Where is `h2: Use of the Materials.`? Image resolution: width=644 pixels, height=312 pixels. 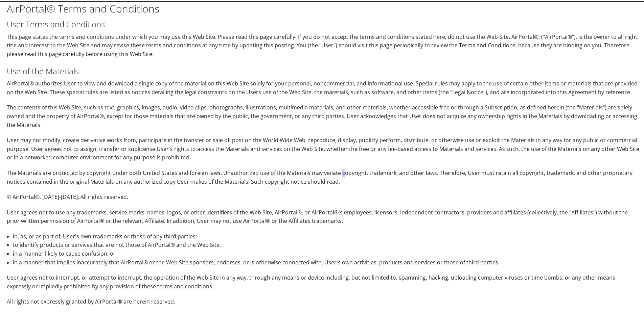
h2: Use of the Materials. is located at coordinates (323, 71).